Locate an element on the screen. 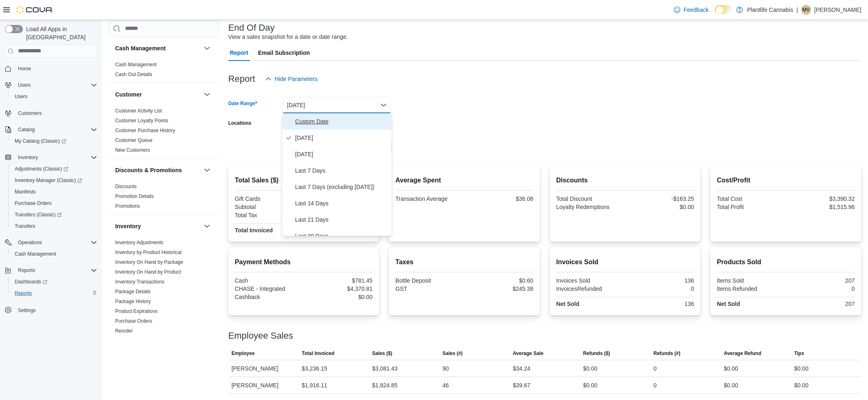  a: Customer Queue is located at coordinates (134, 140).